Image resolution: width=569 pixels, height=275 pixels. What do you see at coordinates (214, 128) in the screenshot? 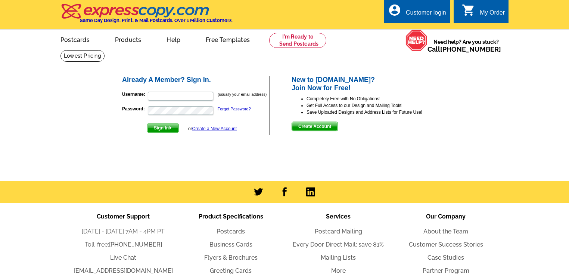
I see `a: Create a New Account` at bounding box center [214, 128].